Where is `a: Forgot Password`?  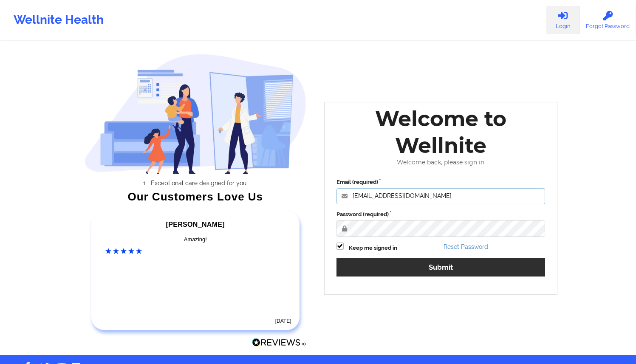 a: Forgot Password is located at coordinates (608, 20).